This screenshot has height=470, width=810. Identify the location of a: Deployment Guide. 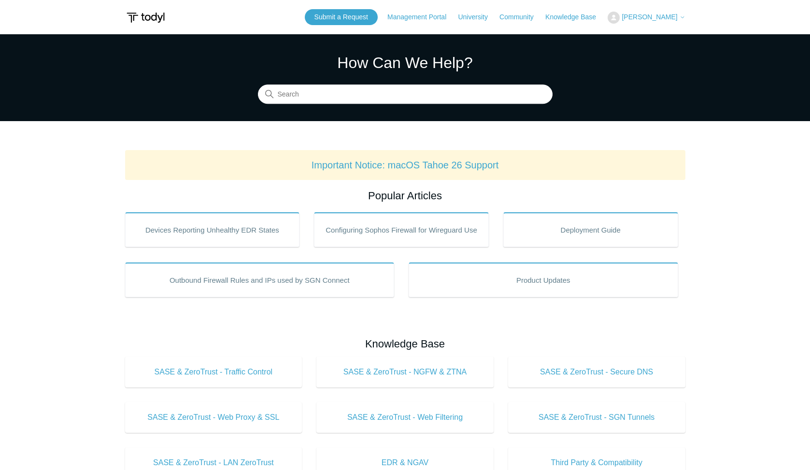
(591, 230).